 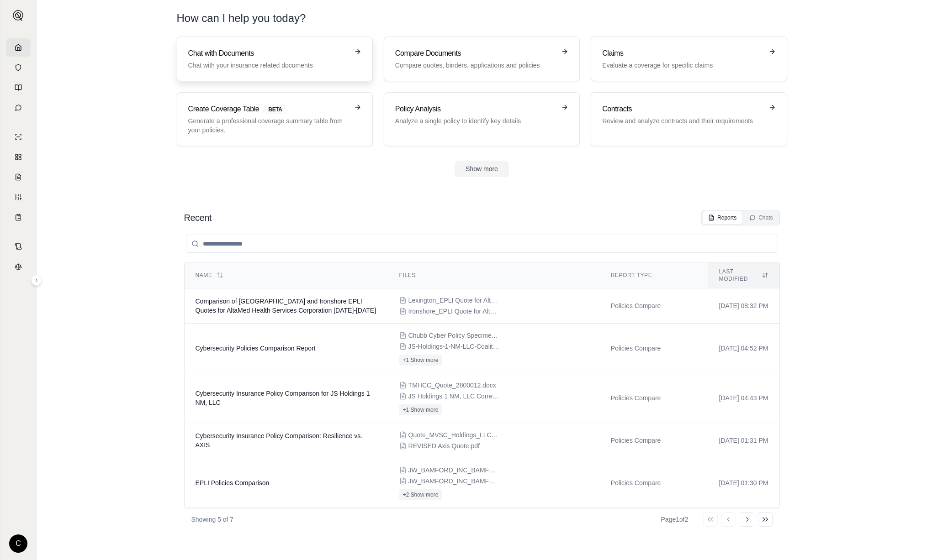 What do you see at coordinates (19, 197) in the screenshot?
I see `a: Custom Report` at bounding box center [19, 197].